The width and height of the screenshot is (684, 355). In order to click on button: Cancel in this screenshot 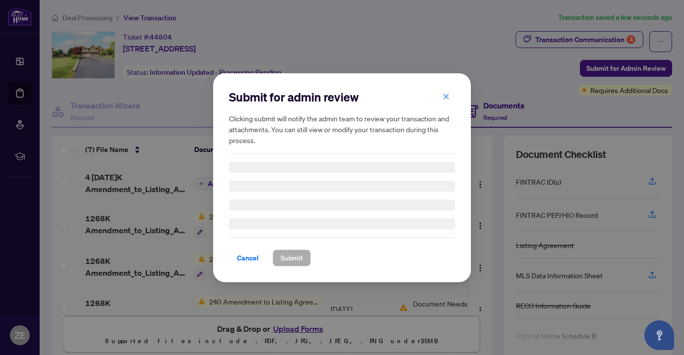, I will do `click(248, 258)`.